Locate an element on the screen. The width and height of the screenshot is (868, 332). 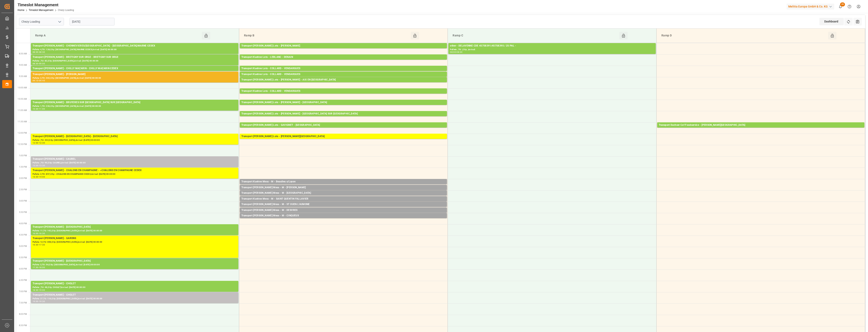
div: Ramp B is located at coordinates (327, 36).